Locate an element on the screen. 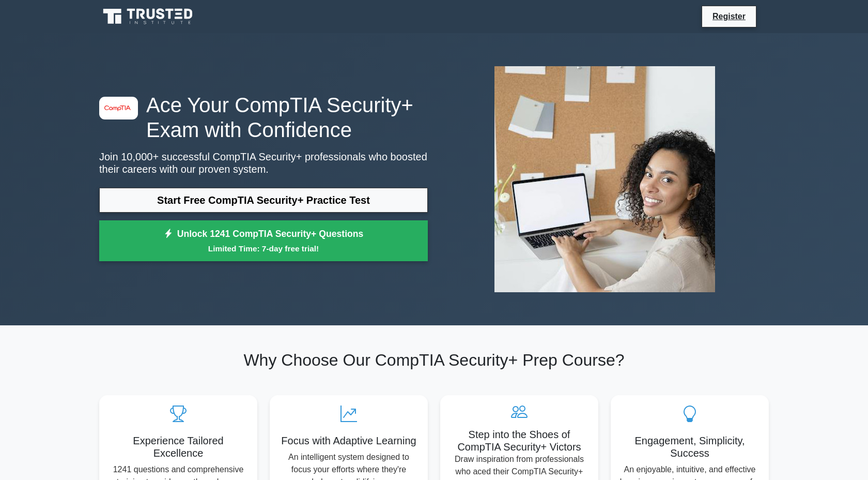 This screenshot has width=868, height=480. h5: Experience Tailored Excellence is located at coordinates (178, 446).